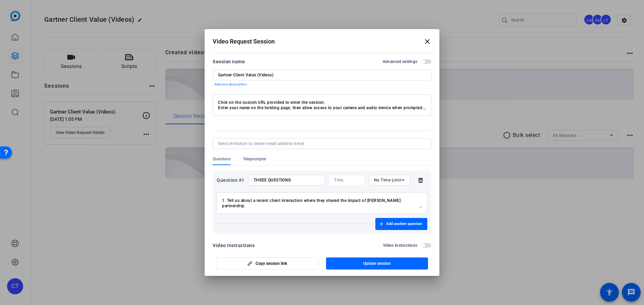 The image size is (644, 305). I want to click on span: Add another question, so click(404, 224).